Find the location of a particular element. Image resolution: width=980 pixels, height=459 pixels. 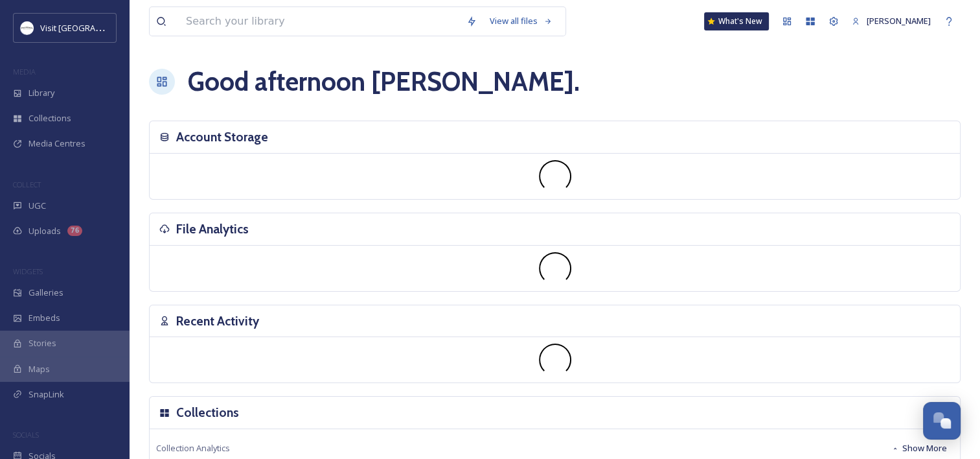

span: Stories is located at coordinates (42, 343).